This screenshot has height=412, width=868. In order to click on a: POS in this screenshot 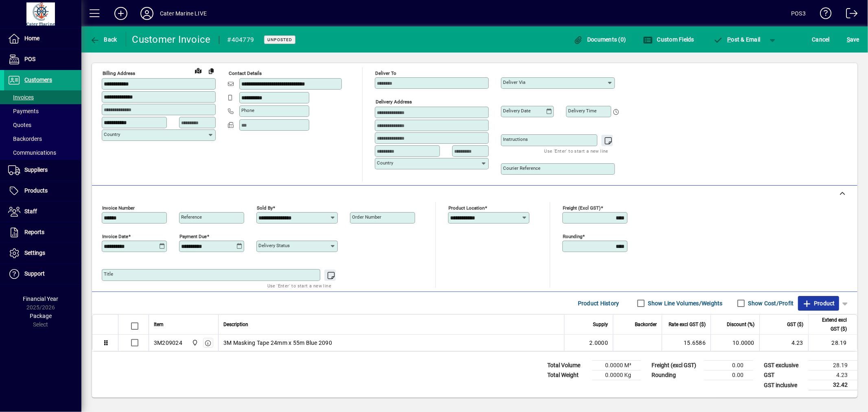, I will do `click(43, 59)`.